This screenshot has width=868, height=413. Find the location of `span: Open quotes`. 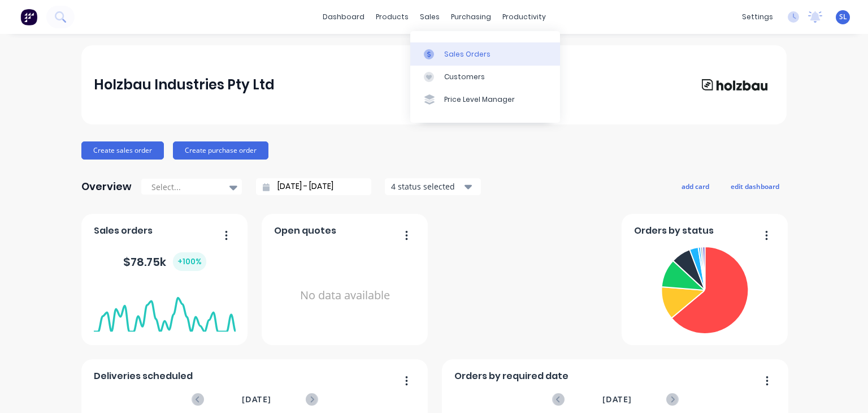

span: Open quotes is located at coordinates (305, 230).